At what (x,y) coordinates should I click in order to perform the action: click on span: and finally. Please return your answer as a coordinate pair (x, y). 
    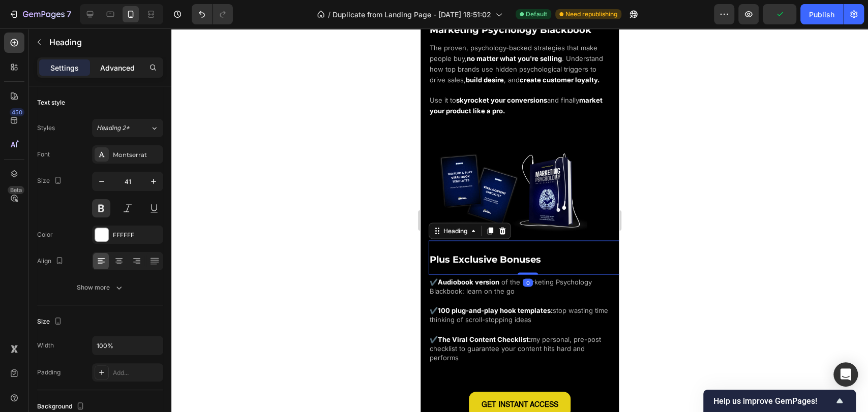
    Looking at the image, I should click on (142, 72).